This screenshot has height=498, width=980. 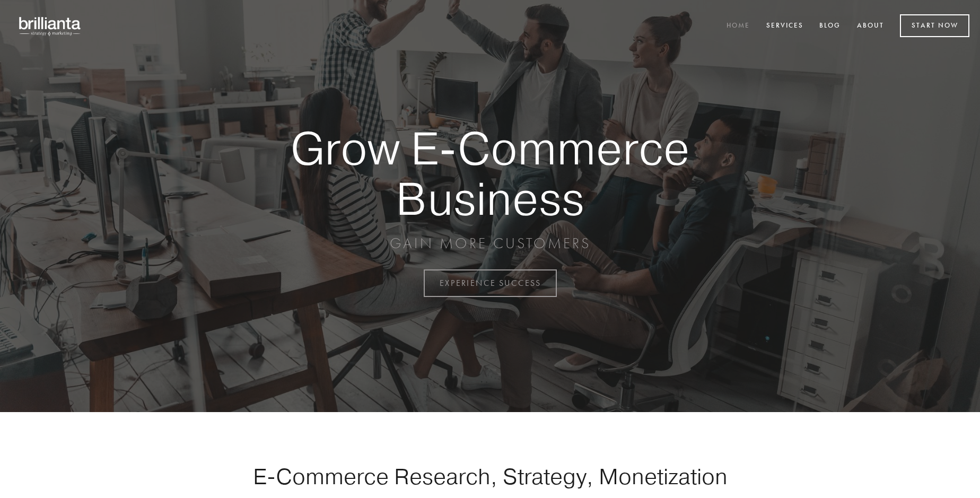 I want to click on a: Start Now, so click(x=934, y=26).